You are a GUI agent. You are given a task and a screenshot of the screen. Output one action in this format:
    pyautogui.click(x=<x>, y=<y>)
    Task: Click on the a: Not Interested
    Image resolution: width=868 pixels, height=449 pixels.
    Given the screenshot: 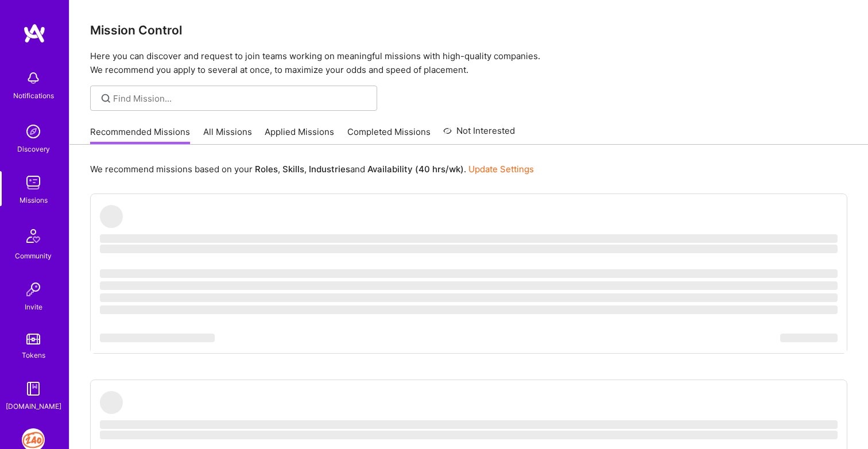 What is the action you would take?
    pyautogui.click(x=479, y=134)
    